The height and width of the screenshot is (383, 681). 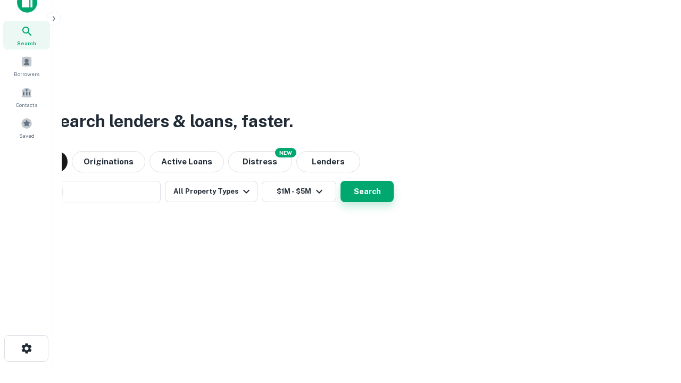 What do you see at coordinates (27, 128) in the screenshot?
I see `div: Saved` at bounding box center [27, 128].